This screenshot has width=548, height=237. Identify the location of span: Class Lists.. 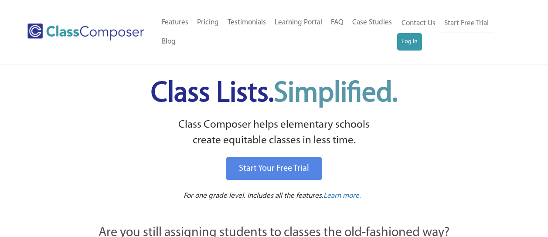
(274, 94).